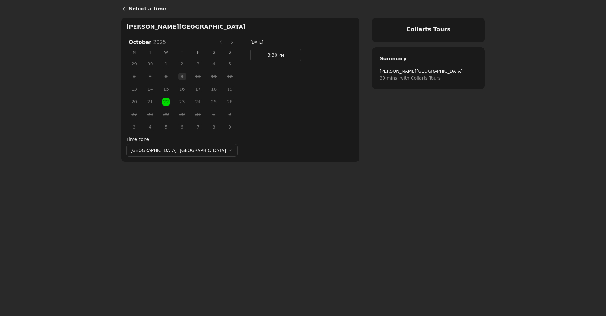 Image resolution: width=606 pixels, height=316 pixels. Describe the element at coordinates (134, 76) in the screenshot. I see `button: Monday, 6 October 2025` at that location.